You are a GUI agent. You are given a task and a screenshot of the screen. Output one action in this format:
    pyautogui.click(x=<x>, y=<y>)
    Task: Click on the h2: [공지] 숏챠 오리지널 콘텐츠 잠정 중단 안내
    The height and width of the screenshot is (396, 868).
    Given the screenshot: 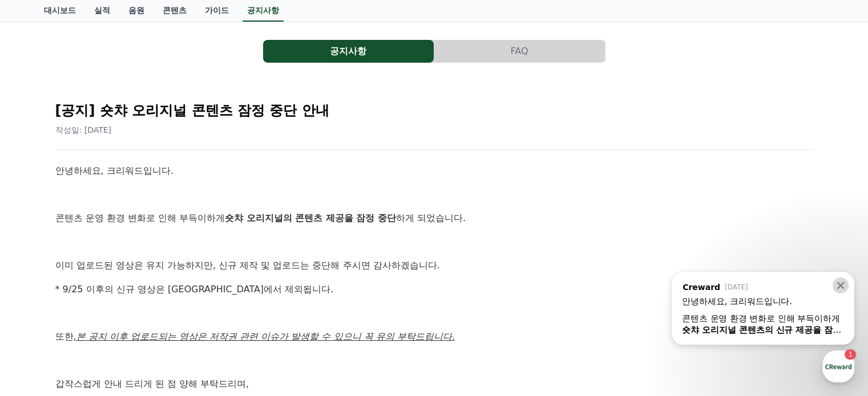 What is the action you would take?
    pyautogui.click(x=434, y=110)
    